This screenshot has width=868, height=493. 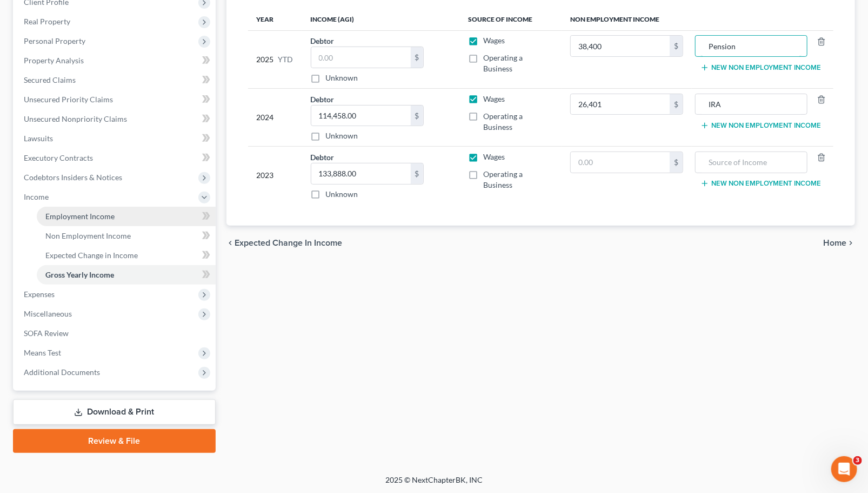 What do you see at coordinates (510, 20) in the screenshot?
I see `th: Source of Income` at bounding box center [510, 20].